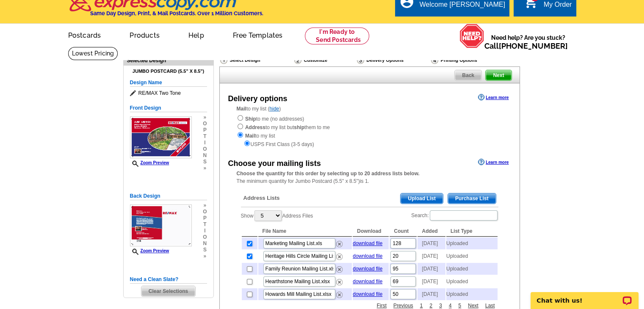 The image size is (644, 309). I want to click on a: Products, so click(144, 34).